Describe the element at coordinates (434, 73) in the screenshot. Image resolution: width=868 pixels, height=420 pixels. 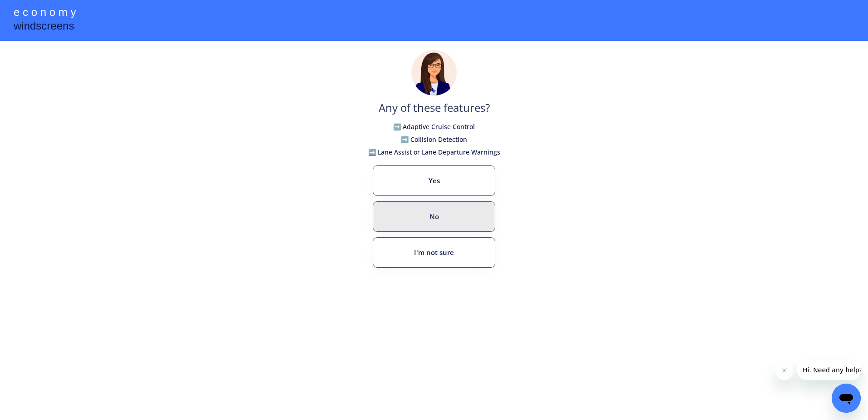
I see `img: madeline.png` at that location.